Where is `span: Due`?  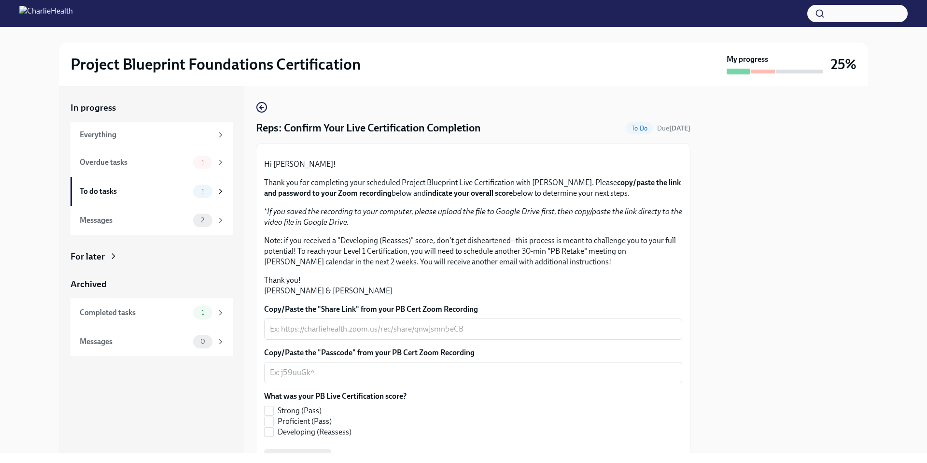 span: Due is located at coordinates (674, 128).